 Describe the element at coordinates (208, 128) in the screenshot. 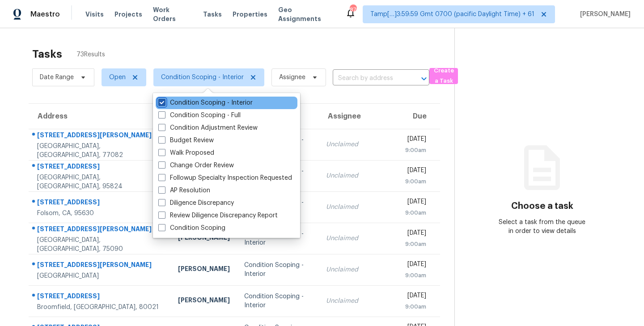

I see `label: Condition Adjustment Review` at that location.